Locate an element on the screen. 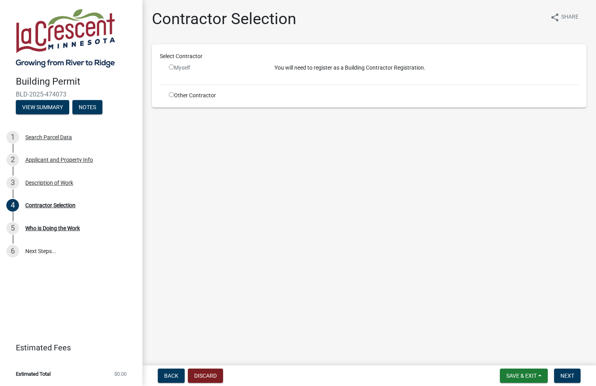  p: You will need to register as a Building Contractor Registration. is located at coordinates (427, 68).